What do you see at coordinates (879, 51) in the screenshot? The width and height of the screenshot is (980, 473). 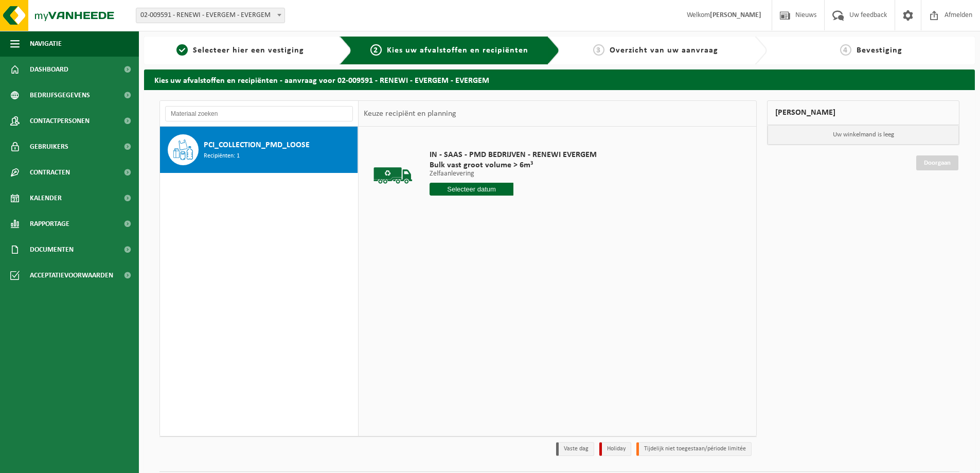 I see `span: Bevestiging` at bounding box center [879, 51].